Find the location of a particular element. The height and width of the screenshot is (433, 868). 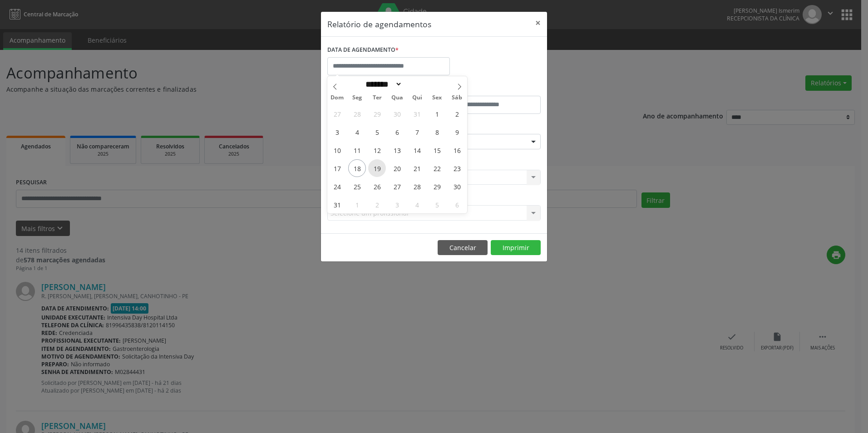

span: Agosto 18, 2025 is located at coordinates (356, 168).